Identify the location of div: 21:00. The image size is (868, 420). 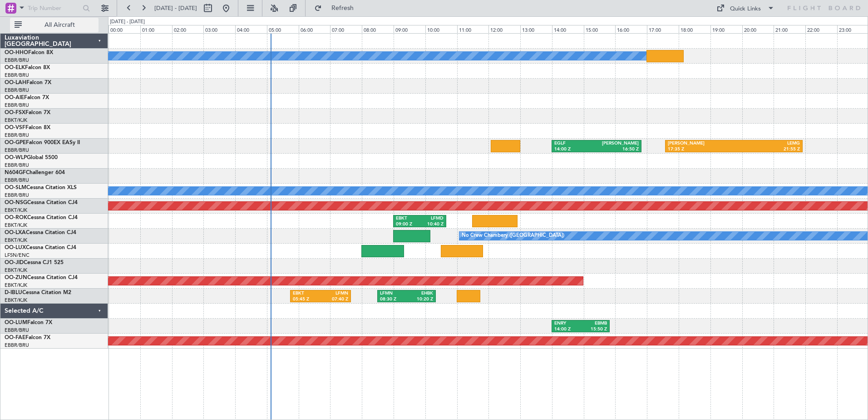
(790, 29).